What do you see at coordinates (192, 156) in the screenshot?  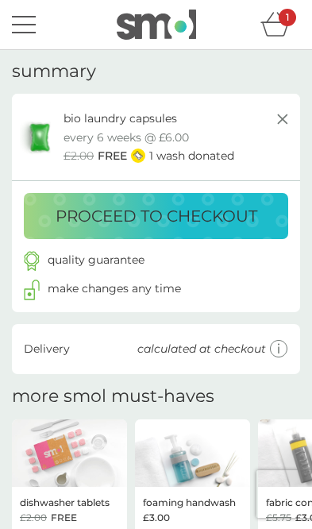 I see `p: 1 wash donated` at bounding box center [192, 156].